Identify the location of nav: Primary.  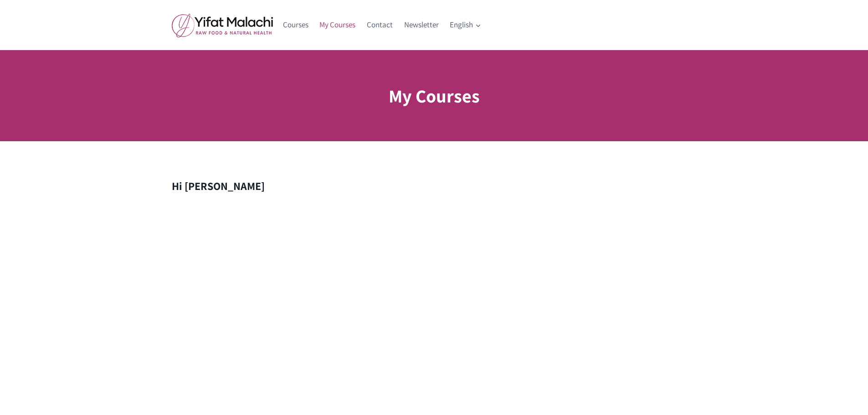
(382, 25).